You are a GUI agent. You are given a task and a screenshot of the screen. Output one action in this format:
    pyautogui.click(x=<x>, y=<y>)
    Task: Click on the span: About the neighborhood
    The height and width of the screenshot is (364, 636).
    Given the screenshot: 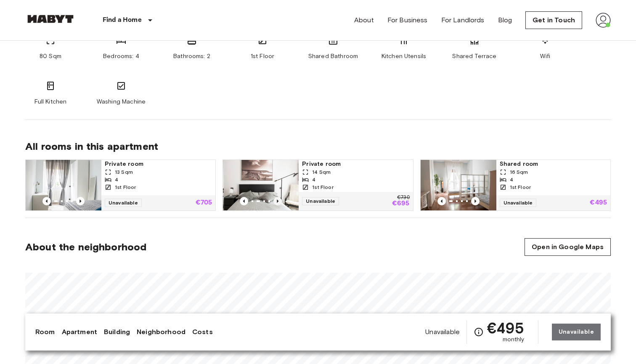 What is the action you would take?
    pyautogui.click(x=86, y=247)
    